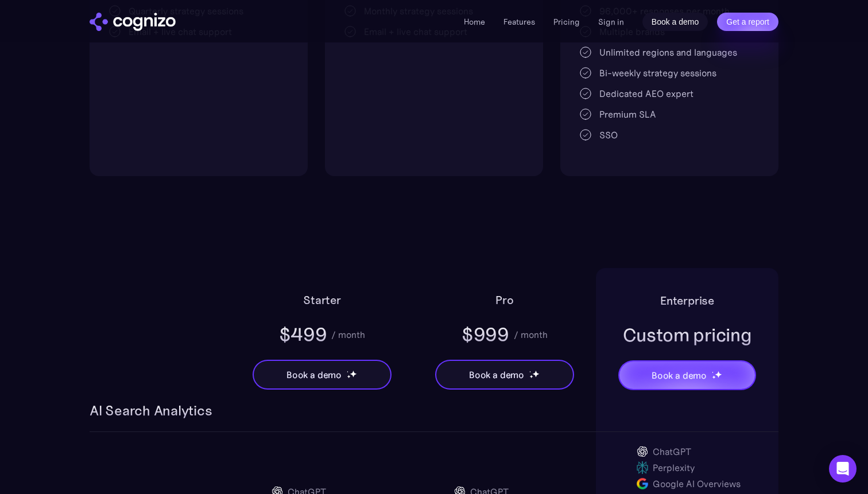 The width and height of the screenshot is (868, 494). Describe the element at coordinates (150, 411) in the screenshot. I see `h3: AI Search Analytics` at that location.